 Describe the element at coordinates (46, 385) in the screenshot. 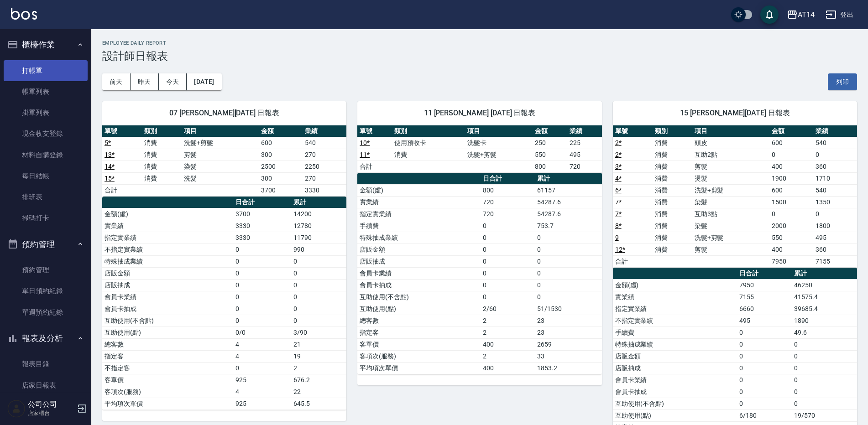

I see `a: 店家日報表` at that location.